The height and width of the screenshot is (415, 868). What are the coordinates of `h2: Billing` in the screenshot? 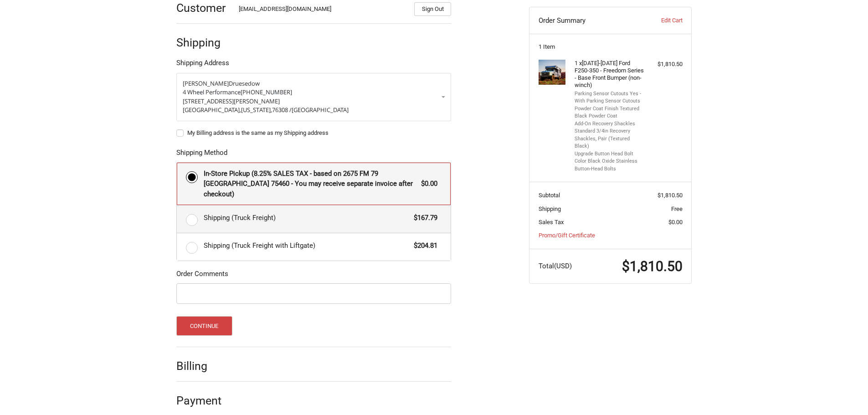 It's located at (203, 366).